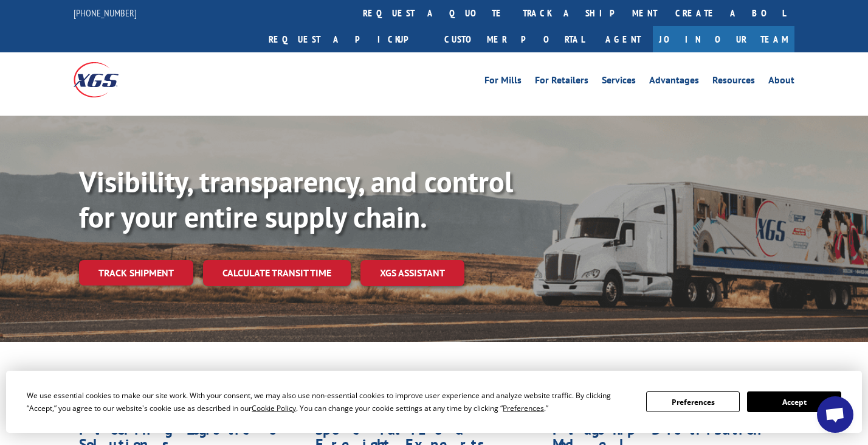 This screenshot has height=445, width=868. What do you see at coordinates (514, 39) in the screenshot?
I see `a: Customer Portal` at bounding box center [514, 39].